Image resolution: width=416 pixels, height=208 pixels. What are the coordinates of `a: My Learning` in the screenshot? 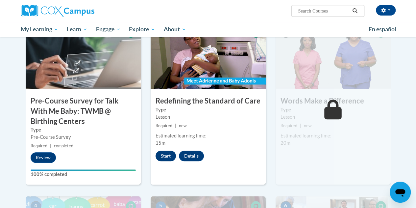 It's located at (39, 29).